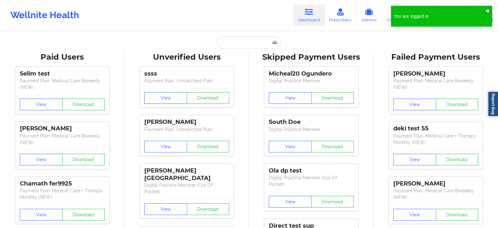 This screenshot has width=498, height=228. What do you see at coordinates (440, 16) in the screenshot?
I see `div: You are logged in` at bounding box center [440, 16].